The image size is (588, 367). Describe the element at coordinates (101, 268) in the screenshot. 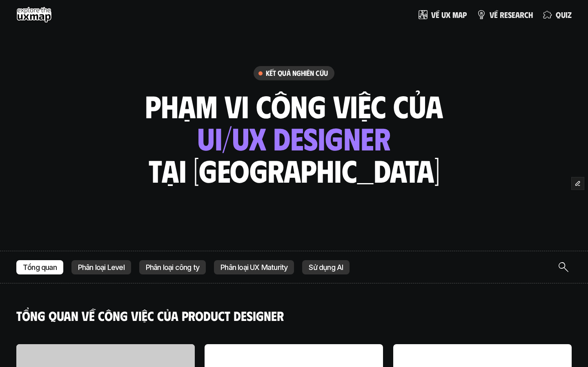

I see `a: Phân loại Level` at that location.